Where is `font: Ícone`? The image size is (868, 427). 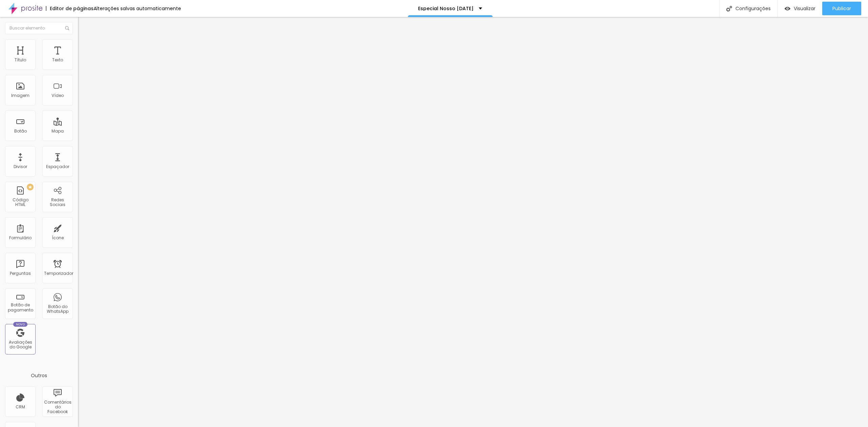
font: Ícone is located at coordinates (58, 238).